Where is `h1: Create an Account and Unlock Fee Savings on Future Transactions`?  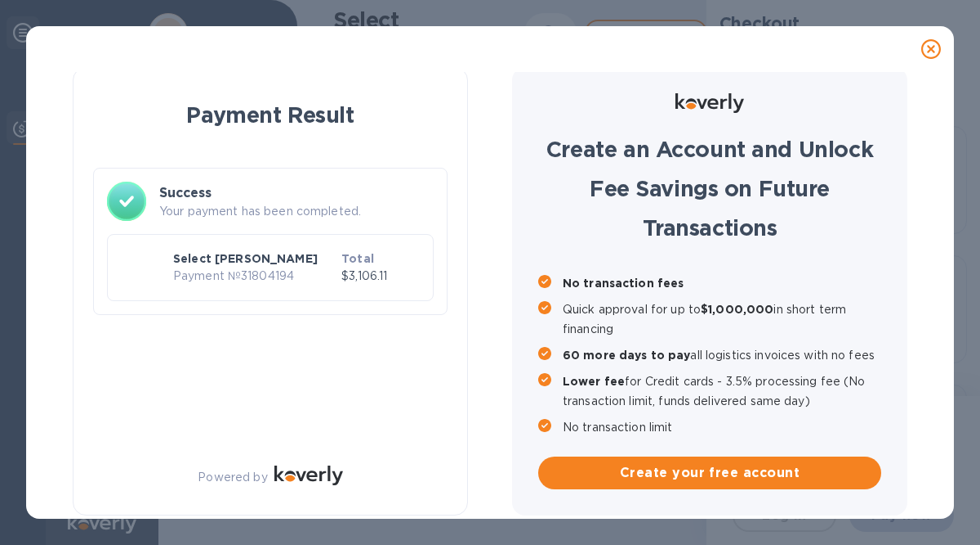 h1: Create an Account and Unlock Fee Savings on Future Transactions is located at coordinates (710, 188).